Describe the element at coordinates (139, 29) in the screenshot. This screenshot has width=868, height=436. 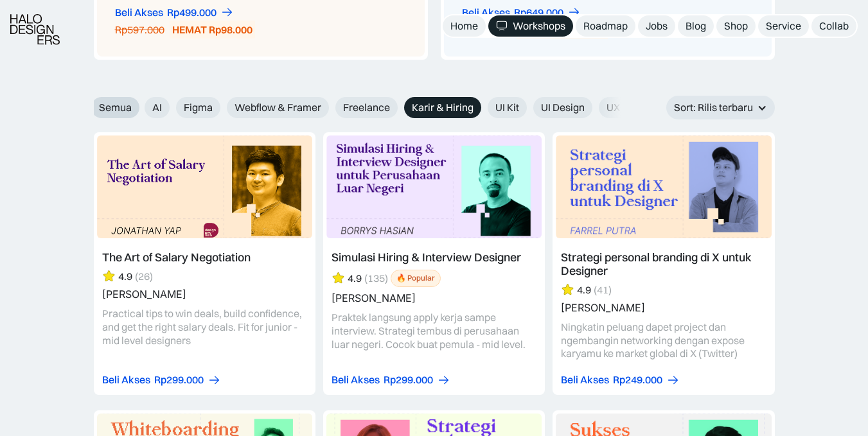
I see `div: Rp597.000` at that location.